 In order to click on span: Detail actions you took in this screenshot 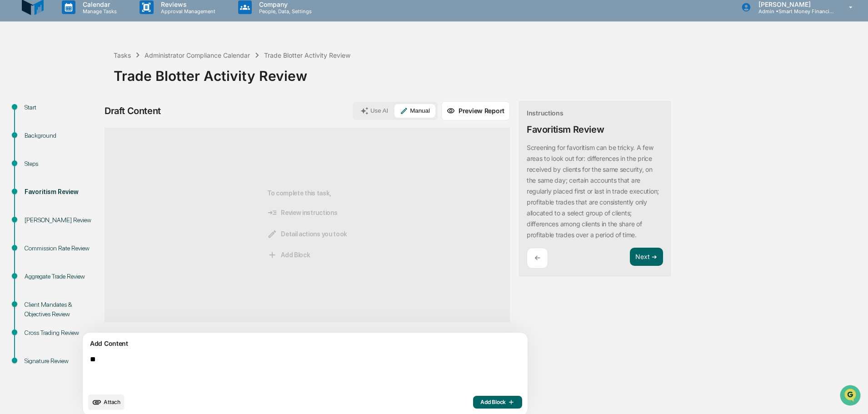, I will do `click(307, 234)`.